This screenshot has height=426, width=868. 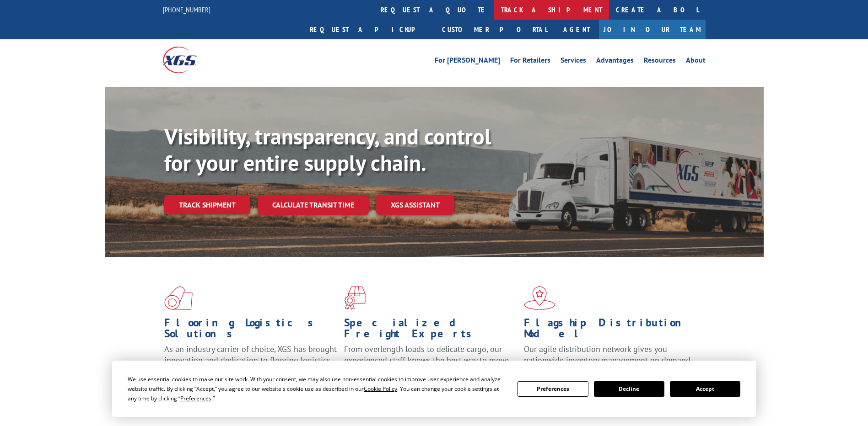 I want to click on img: xgs-icon-focused-on-flooring-red, so click(x=355, y=298).